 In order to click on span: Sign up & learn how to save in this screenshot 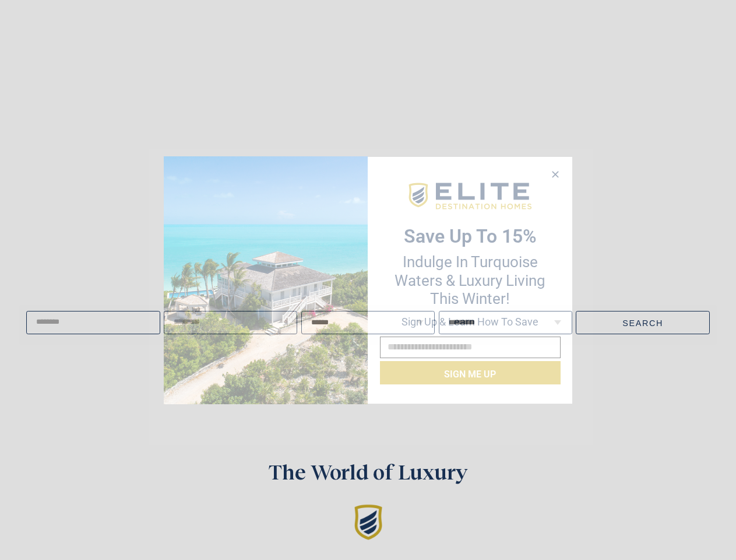, I will do `click(470, 321)`.